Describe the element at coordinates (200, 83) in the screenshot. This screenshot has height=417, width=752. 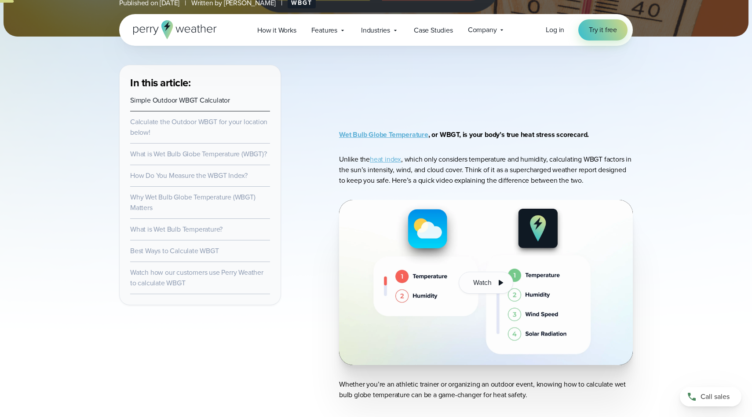
I see `h3: In this article:` at that location.